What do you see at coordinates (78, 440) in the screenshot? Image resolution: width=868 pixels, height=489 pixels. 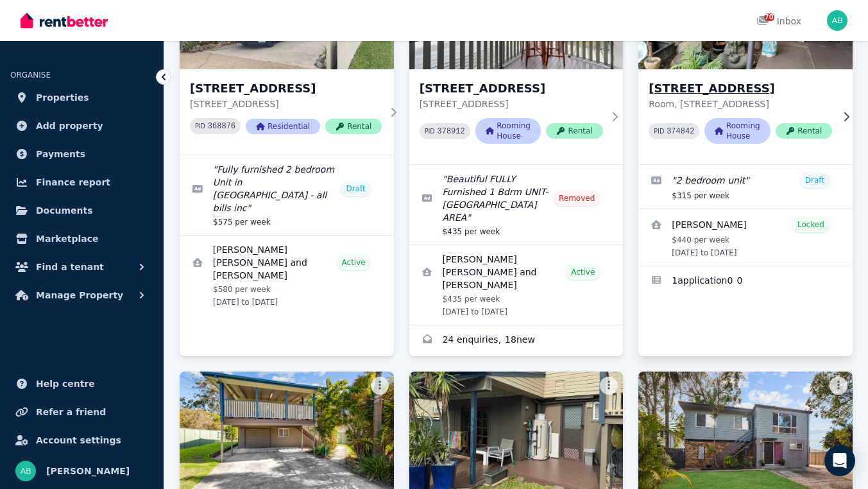 I see `span: Account settings` at bounding box center [78, 440].